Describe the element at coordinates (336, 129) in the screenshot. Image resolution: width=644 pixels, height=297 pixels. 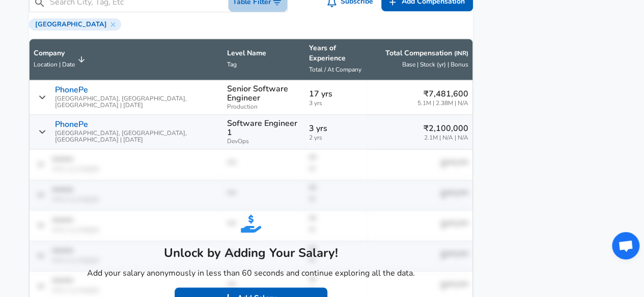
I see `p: 3 yrs` at that location.